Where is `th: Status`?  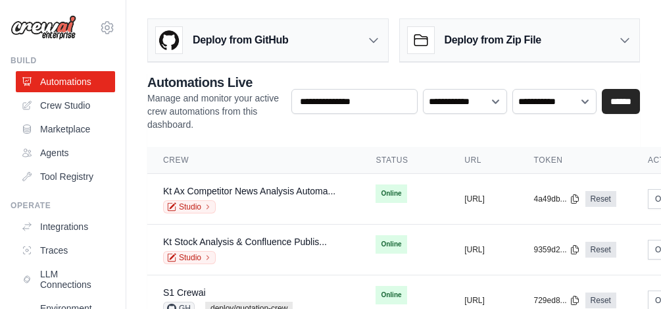 th: Status is located at coordinates (404, 160).